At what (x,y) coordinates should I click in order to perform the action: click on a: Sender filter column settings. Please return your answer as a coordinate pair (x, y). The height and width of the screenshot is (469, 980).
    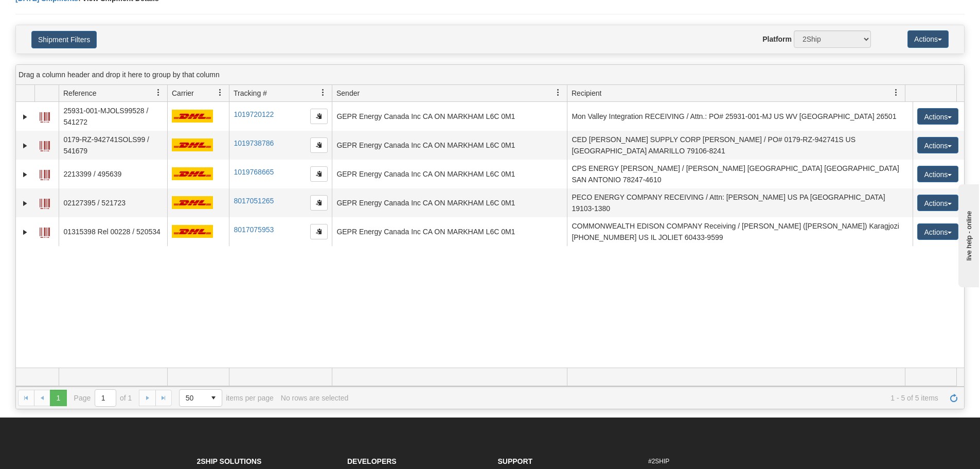
    Looking at the image, I should click on (558, 93).